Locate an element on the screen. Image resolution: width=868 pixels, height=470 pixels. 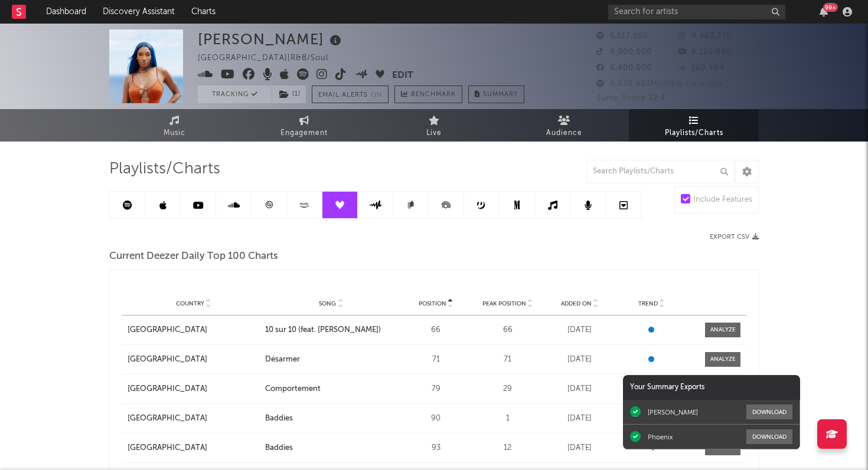
a: Engagement is located at coordinates (304, 125).